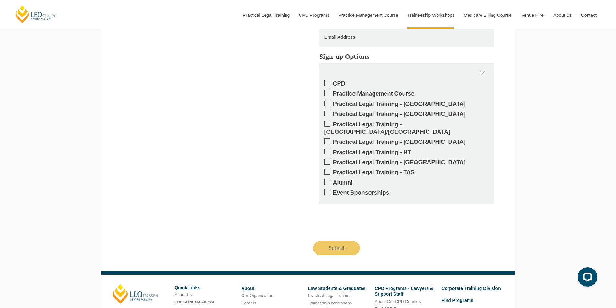  Describe the element at coordinates (257, 295) in the screenshot. I see `a: Our Organisation` at that location.